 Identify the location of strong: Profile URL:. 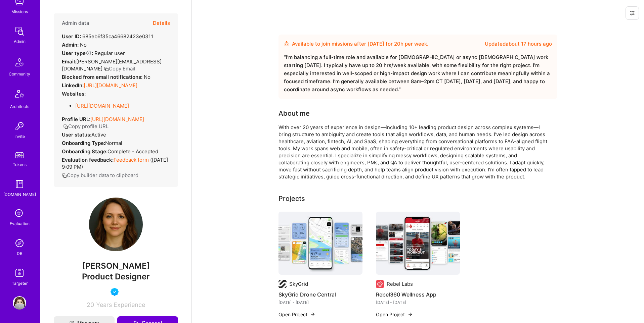
(76, 119).